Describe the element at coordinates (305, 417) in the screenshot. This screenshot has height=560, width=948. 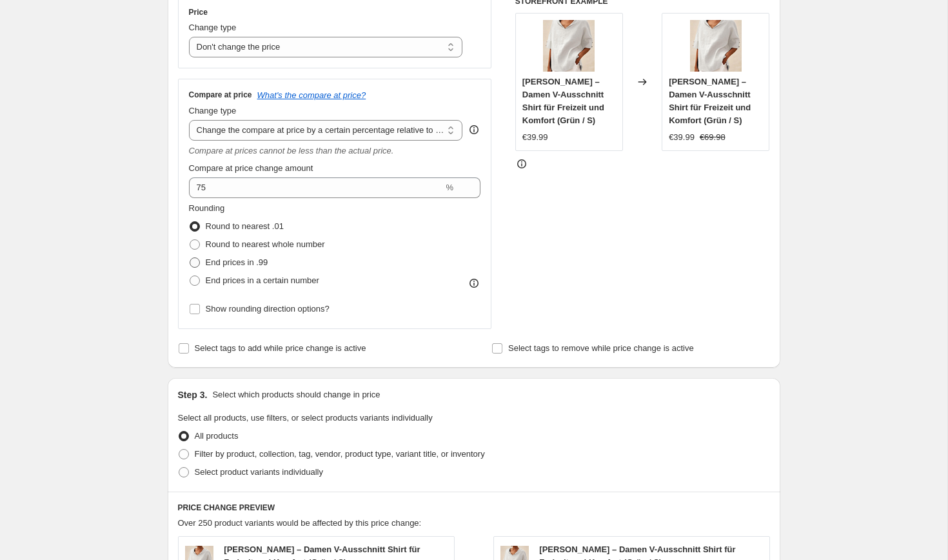
I see `span: Select all products, use filters, or select products variants individually` at that location.